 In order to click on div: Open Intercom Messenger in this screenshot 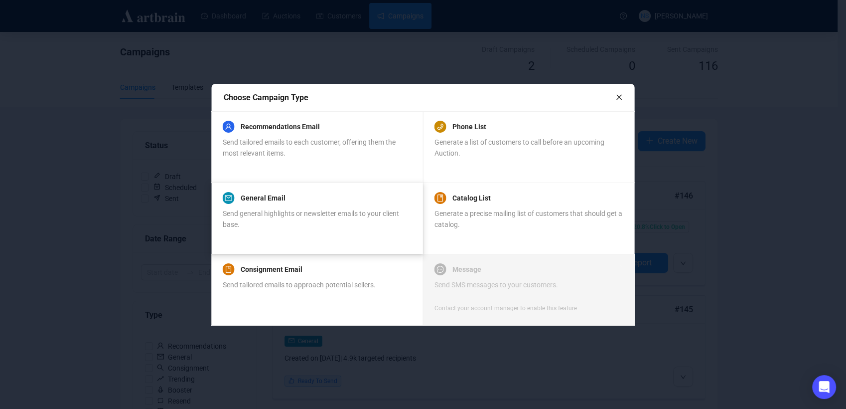, I will do `click(824, 387)`.